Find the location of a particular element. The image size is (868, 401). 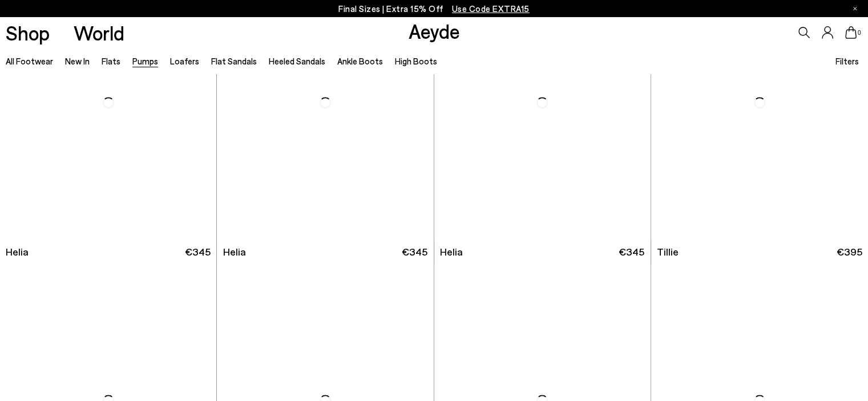

a: Flat Sandals is located at coordinates (234, 61).